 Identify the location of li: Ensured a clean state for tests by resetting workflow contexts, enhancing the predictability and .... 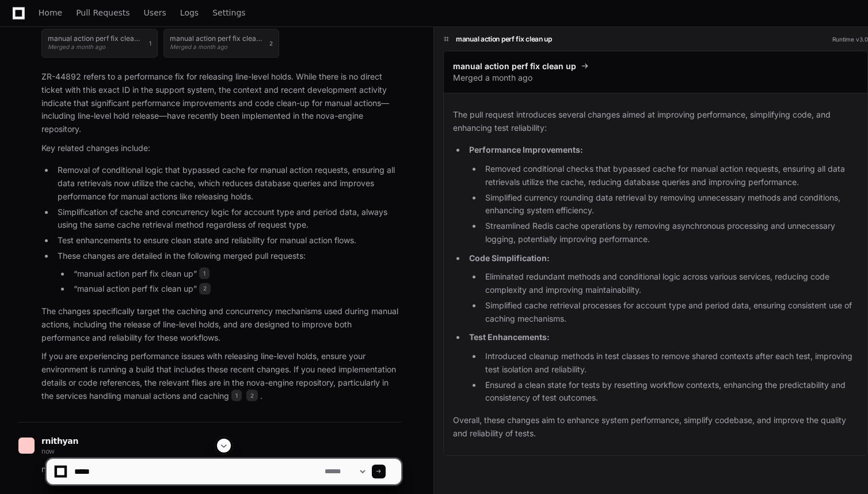
(670, 392).